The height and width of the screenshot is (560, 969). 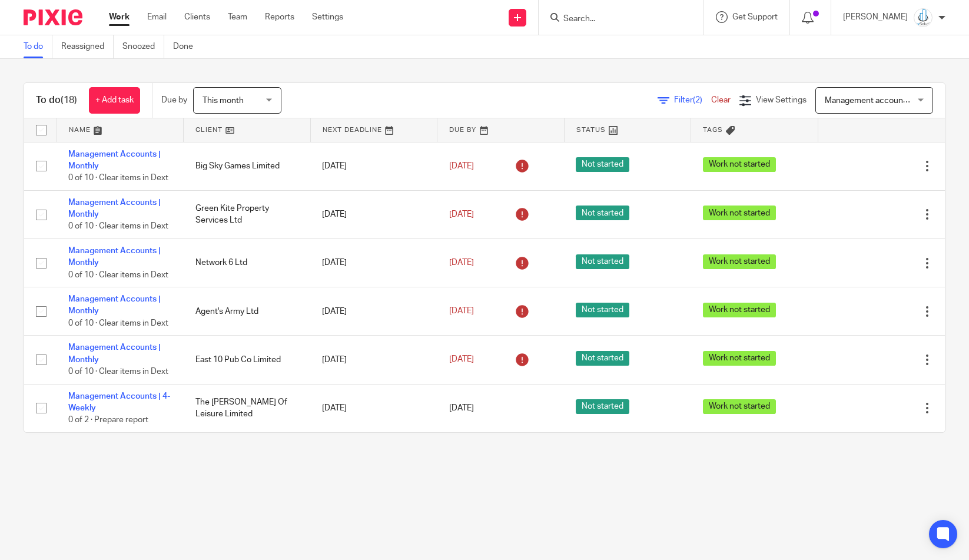 What do you see at coordinates (279, 17) in the screenshot?
I see `a: Reports` at bounding box center [279, 17].